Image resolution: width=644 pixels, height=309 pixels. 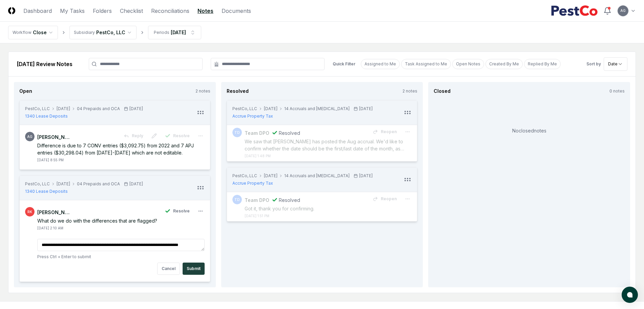 What do you see at coordinates (426, 64) in the screenshot?
I see `button: Task Assigned to Me` at bounding box center [426, 64].